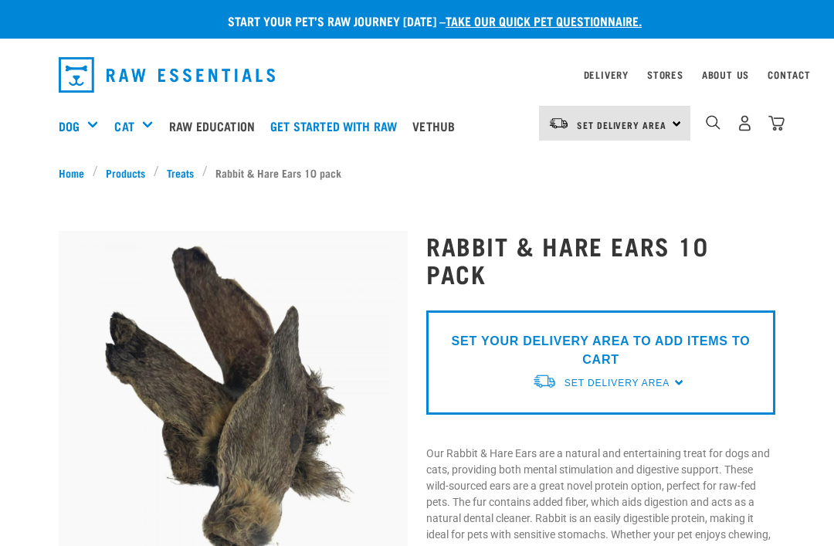  I want to click on a: take our quick pet questionnaire., so click(544, 20).